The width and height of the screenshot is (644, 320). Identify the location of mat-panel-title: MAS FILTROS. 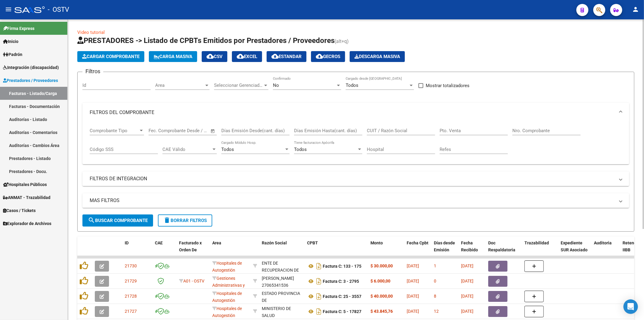
(352, 201).